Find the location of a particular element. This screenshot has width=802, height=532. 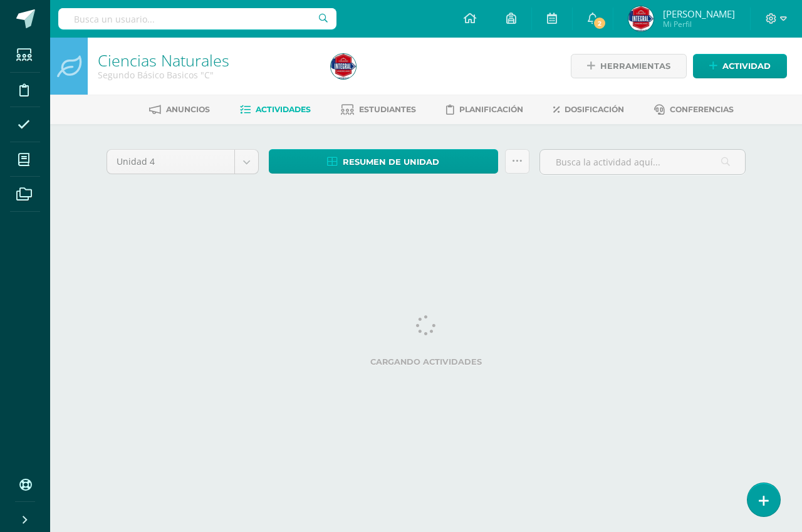

span: 2 is located at coordinates (600, 23).